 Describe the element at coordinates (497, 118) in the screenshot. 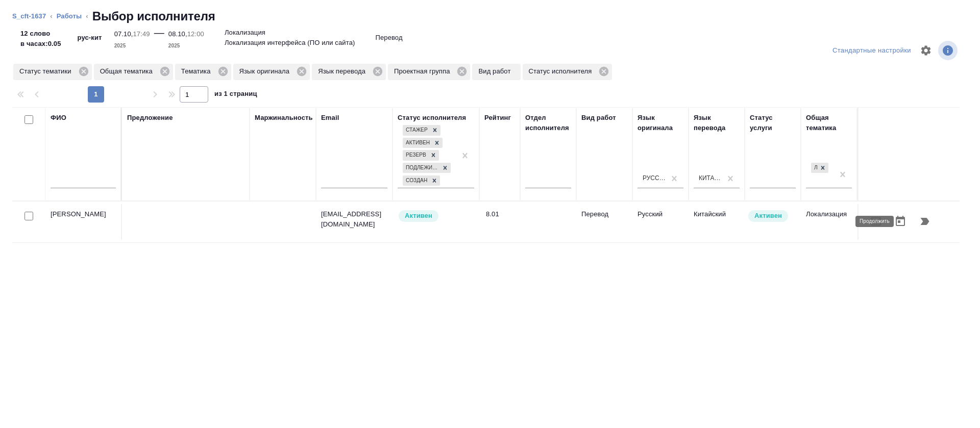

I see `div: Рейтинг` at that location.